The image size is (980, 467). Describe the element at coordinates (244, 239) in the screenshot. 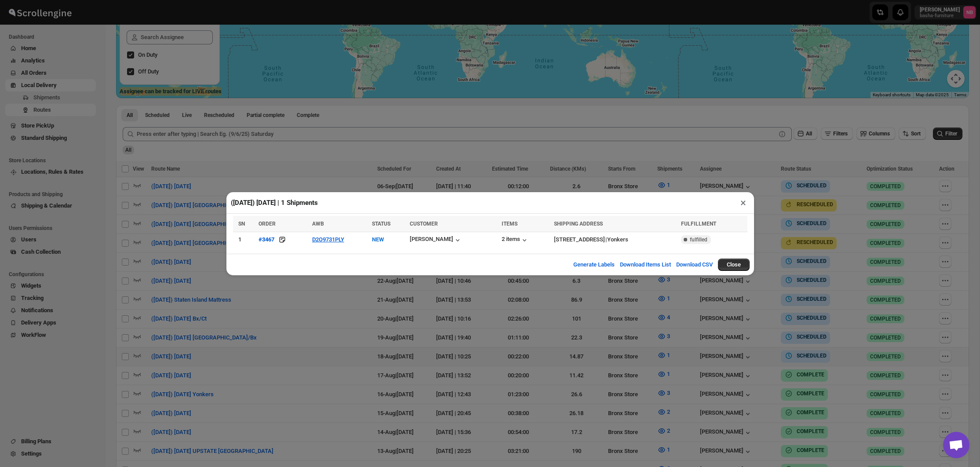

I see `td: 1` at that location.